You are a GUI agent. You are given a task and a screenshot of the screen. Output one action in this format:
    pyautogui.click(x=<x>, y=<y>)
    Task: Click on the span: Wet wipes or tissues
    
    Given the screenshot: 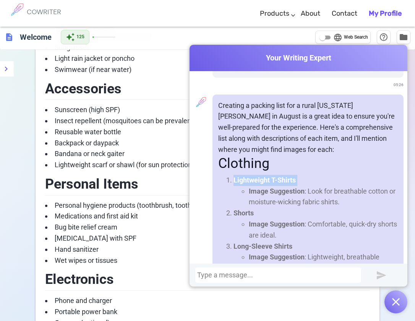 What is the action you would take?
    pyautogui.click(x=86, y=260)
    